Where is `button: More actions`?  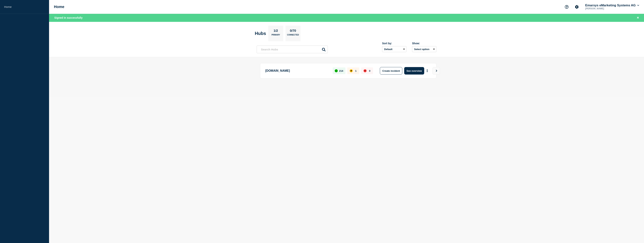 button: More actions is located at coordinates (427, 71).